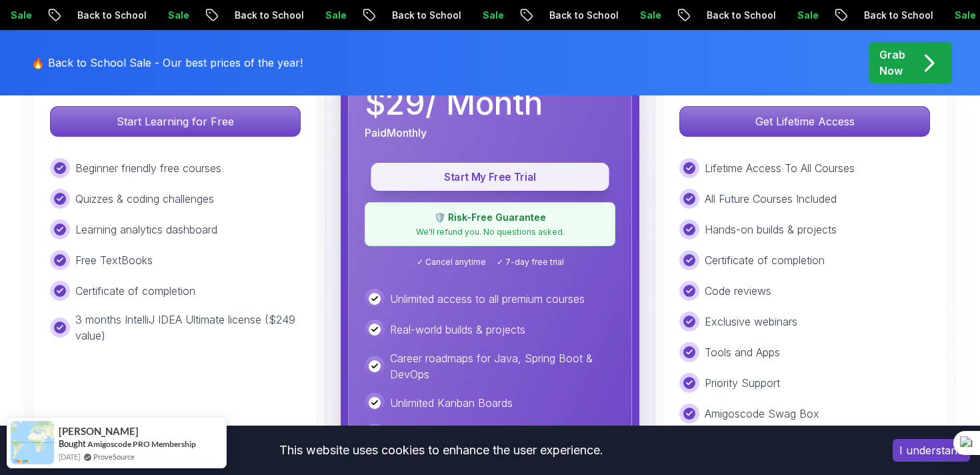  I want to click on div: This website uses cookies to enhance the user experience., so click(442, 450).